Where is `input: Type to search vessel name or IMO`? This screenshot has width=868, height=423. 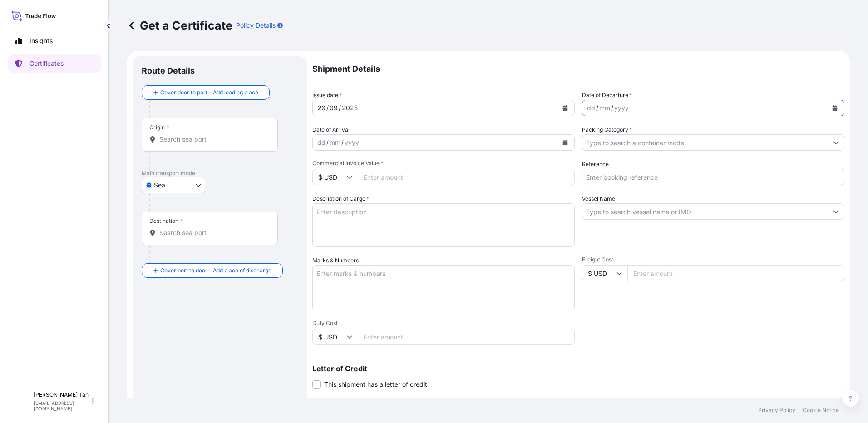
input: Type to search vessel name or IMO is located at coordinates (705, 212).